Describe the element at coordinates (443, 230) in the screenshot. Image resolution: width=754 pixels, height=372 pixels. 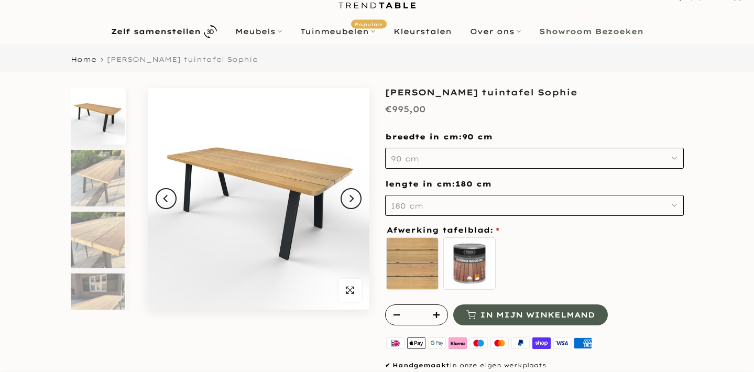
I see `span: Afwerking tafelblad:` at that location.